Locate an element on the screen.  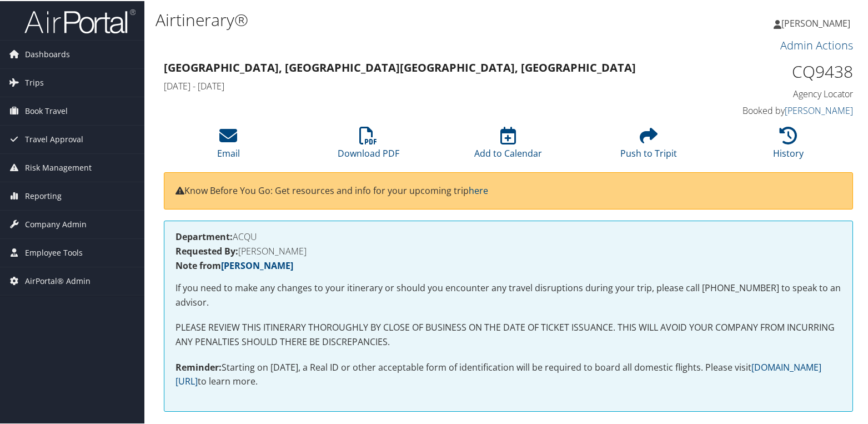
strong: Note from is located at coordinates (234, 264).